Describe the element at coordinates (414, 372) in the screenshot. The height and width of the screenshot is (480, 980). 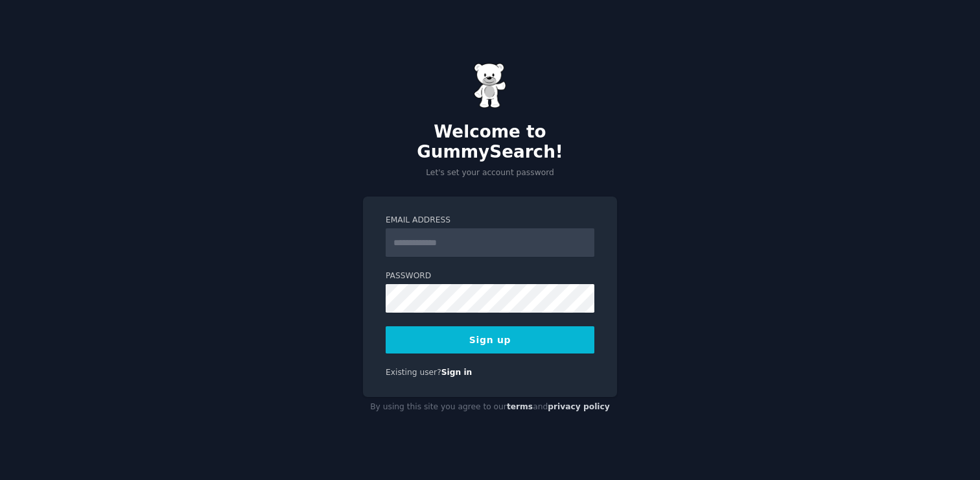
I see `span: Existing user?` at that location.